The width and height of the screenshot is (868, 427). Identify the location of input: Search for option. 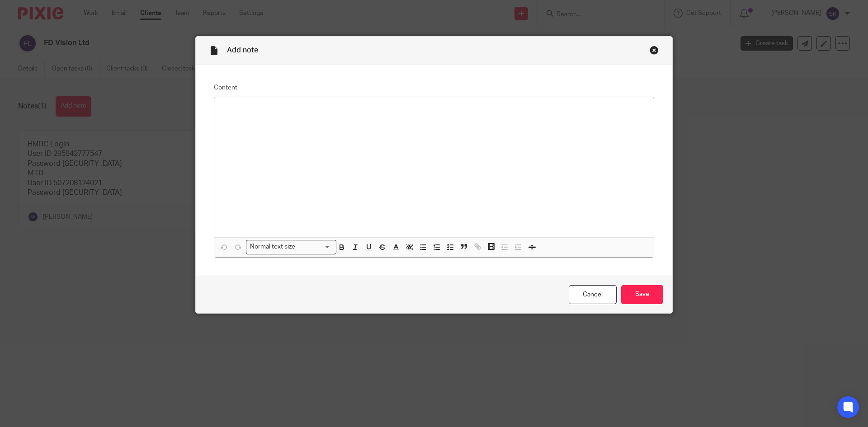
(315, 247).